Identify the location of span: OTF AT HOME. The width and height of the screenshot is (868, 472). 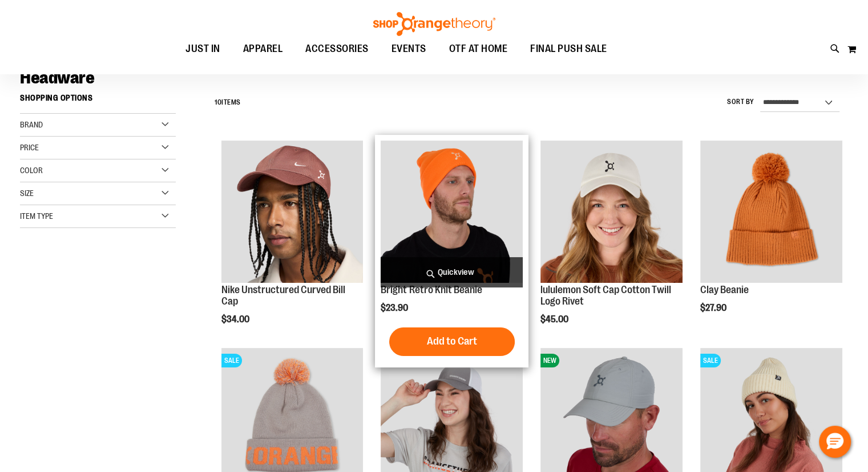
(478, 49).